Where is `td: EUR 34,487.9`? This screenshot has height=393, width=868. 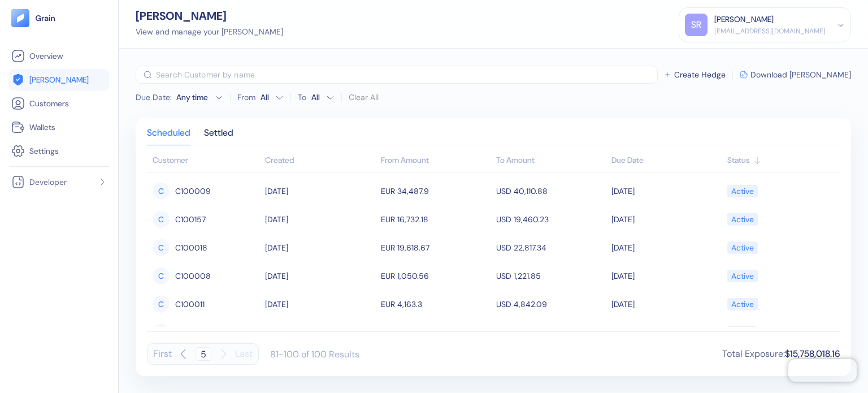
td: EUR 34,487.9 is located at coordinates (436, 191).